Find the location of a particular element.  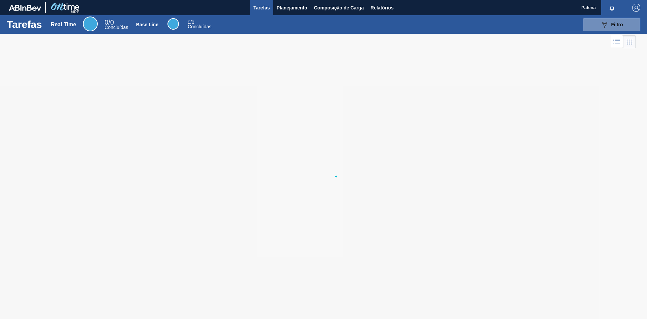

button: Filtro is located at coordinates (611, 25).